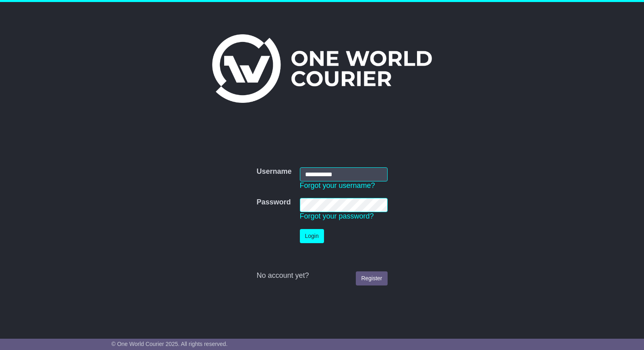  I want to click on img: One World, so click(322, 68).